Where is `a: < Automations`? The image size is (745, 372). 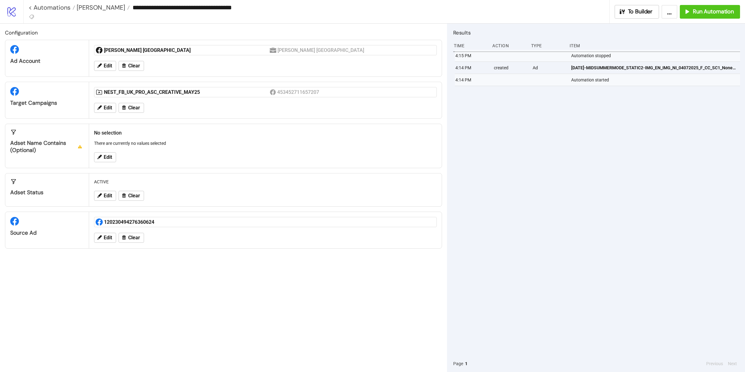
a: < Automations is located at coordinates (52, 7).